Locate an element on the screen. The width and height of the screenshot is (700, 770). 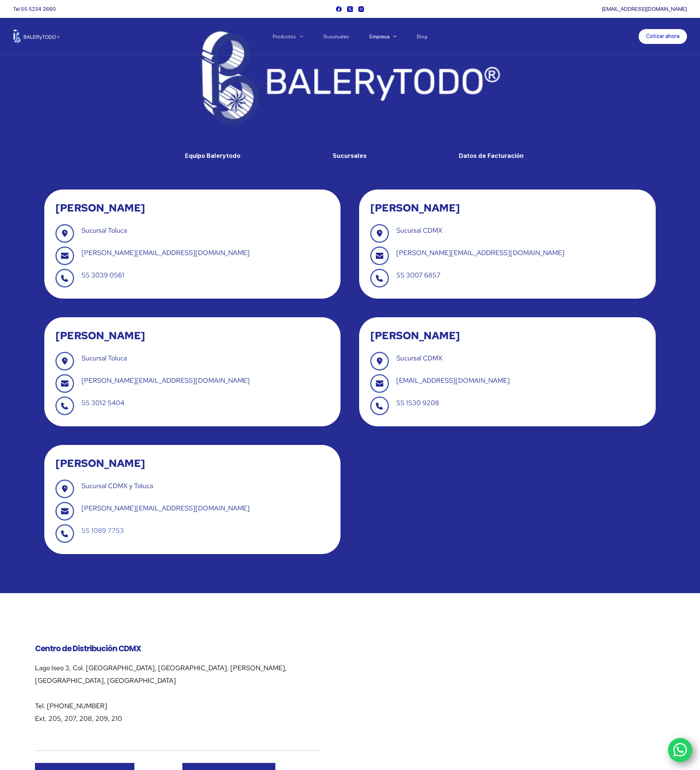
a: Cotizar ahora is located at coordinates (664, 36).